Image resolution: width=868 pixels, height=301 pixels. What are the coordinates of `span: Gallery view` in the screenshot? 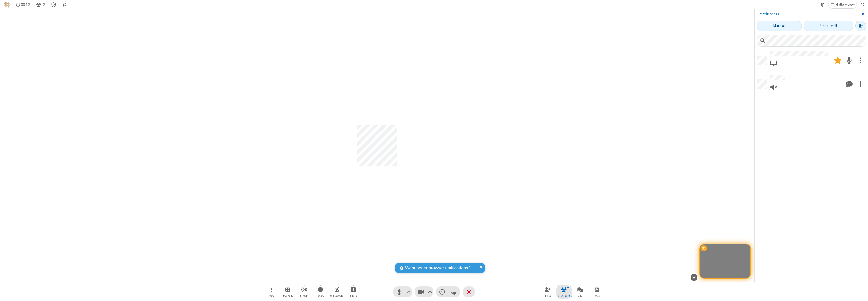 It's located at (845, 4).